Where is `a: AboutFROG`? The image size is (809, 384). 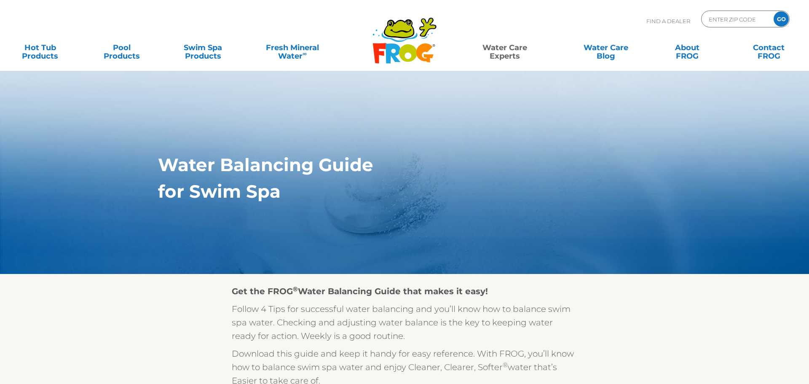 a: AboutFROG is located at coordinates (687, 48).